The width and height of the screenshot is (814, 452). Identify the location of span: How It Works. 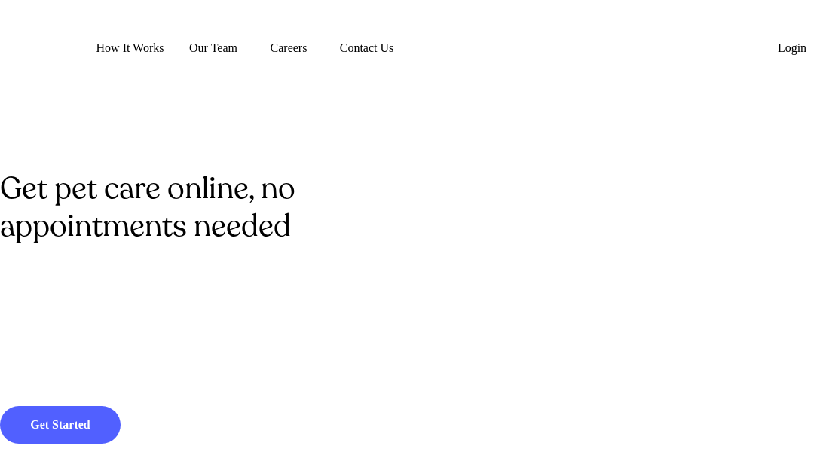
(130, 47).